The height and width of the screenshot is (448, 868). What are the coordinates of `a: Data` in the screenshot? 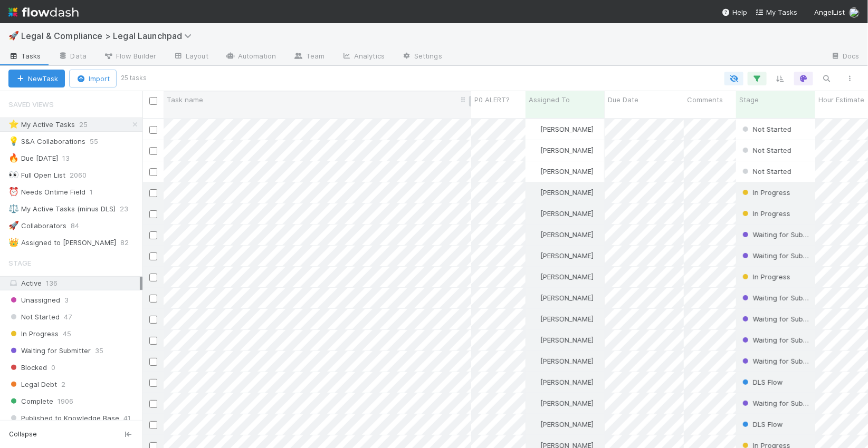 It's located at (72, 57).